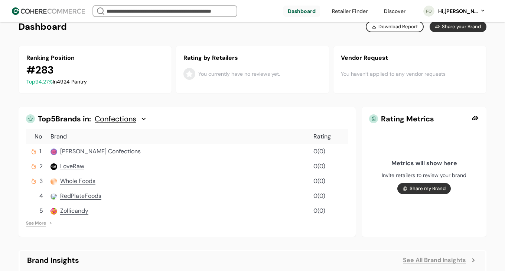  I want to click on button: Share your Brand, so click(458, 27).